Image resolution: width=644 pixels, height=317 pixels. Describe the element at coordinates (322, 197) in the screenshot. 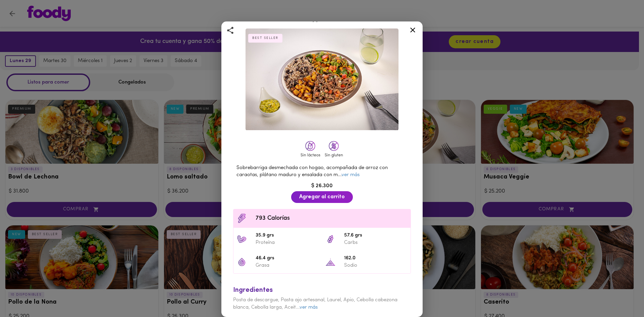

I see `span: Agregar al carrito` at that location.